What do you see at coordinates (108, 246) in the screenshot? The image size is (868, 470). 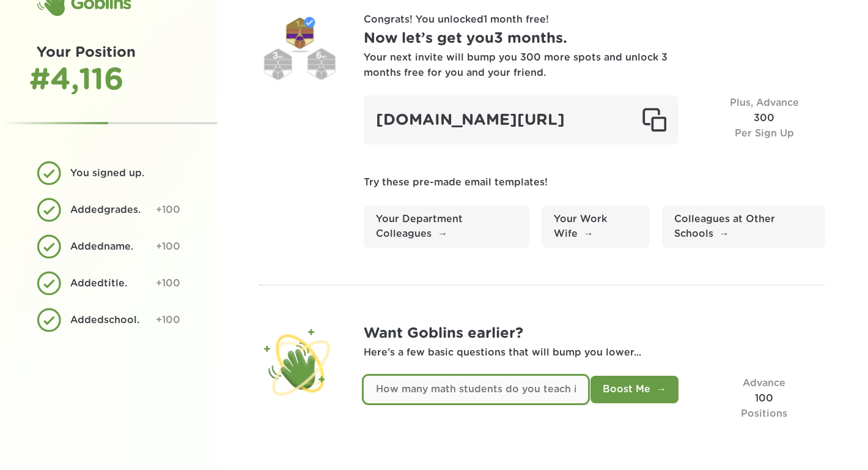 I see `div: Added name .` at bounding box center [108, 246].